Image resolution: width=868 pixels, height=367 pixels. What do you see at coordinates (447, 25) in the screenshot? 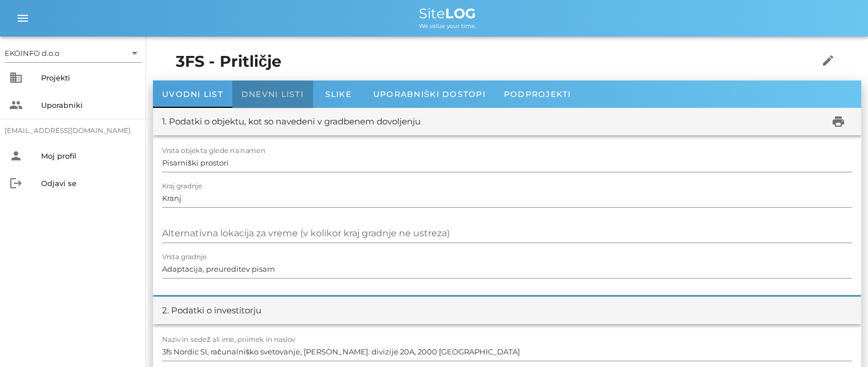
I see `span: We value your time.` at bounding box center [447, 25].